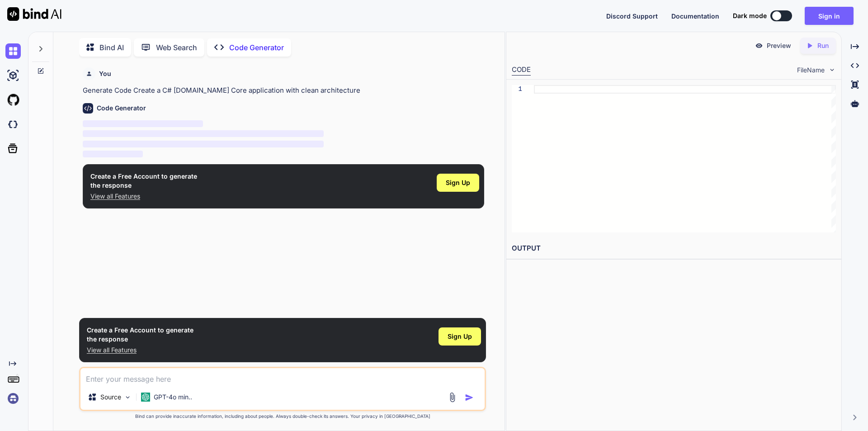 The image size is (868, 431). Describe the element at coordinates (127, 397) in the screenshot. I see `img: Pick Models` at that location.